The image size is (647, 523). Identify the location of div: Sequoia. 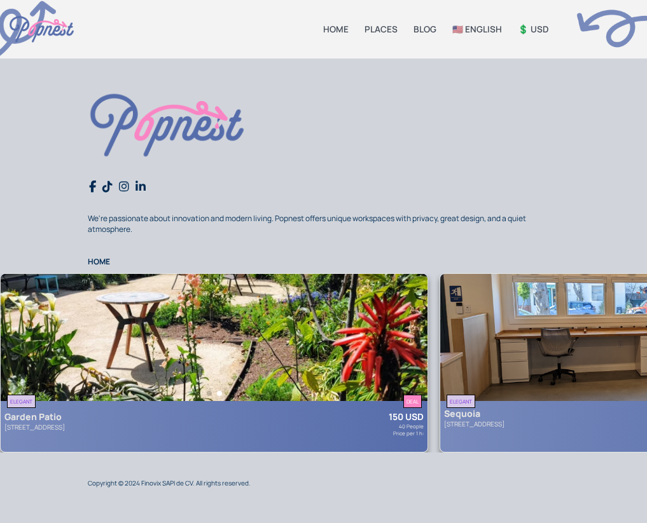
(462, 413).